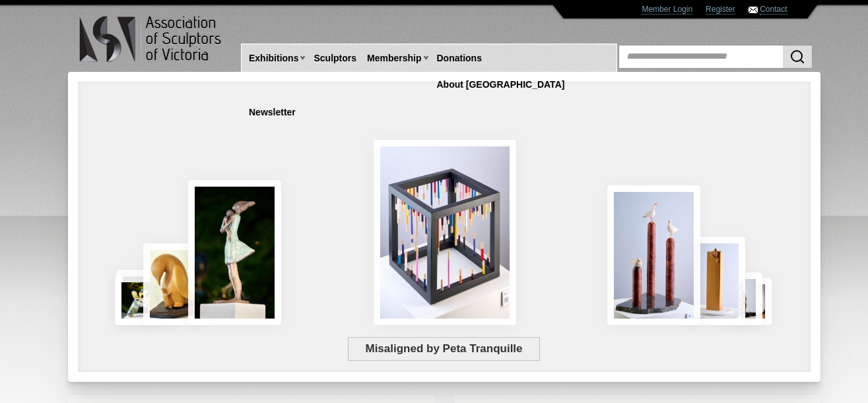  I want to click on a: Exhibitions, so click(273, 58).